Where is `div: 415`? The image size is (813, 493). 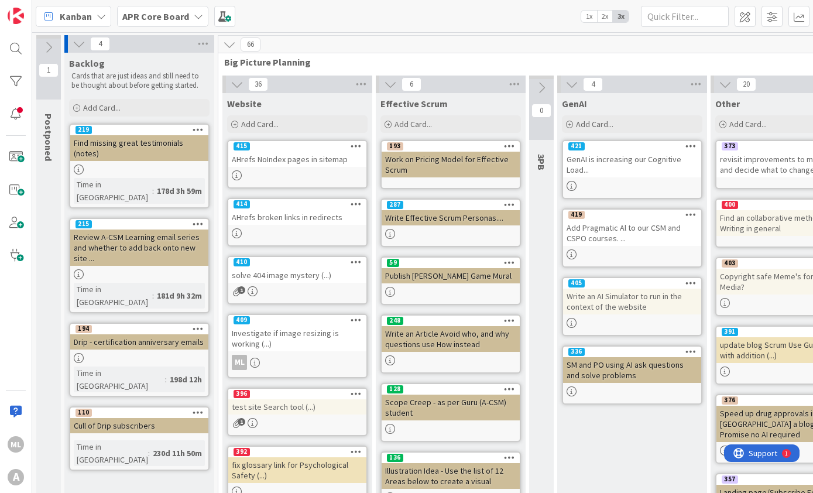 div: 415 is located at coordinates (242, 146).